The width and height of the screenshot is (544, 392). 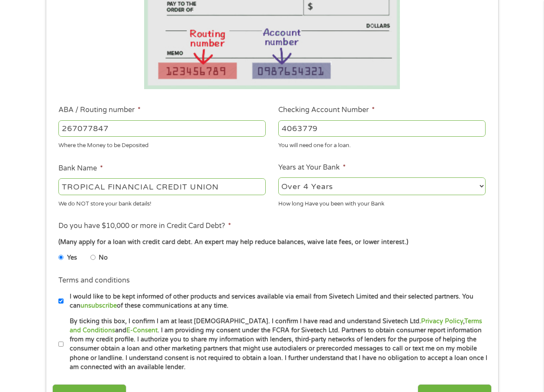 What do you see at coordinates (272, 242) in the screenshot?
I see `div: (Many apply for a loan with credit card debt. An expert may help reduce balances, waive late fees...` at bounding box center [272, 242].